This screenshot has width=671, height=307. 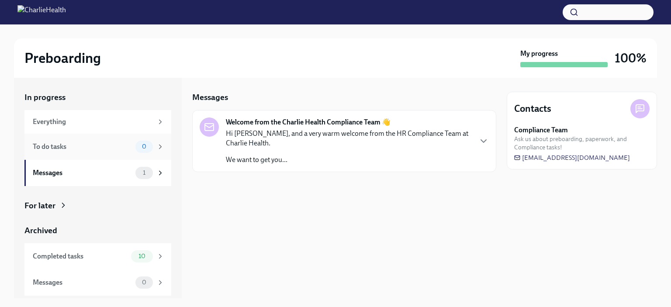 What do you see at coordinates (539, 54) in the screenshot?
I see `strong: My progress` at bounding box center [539, 54].